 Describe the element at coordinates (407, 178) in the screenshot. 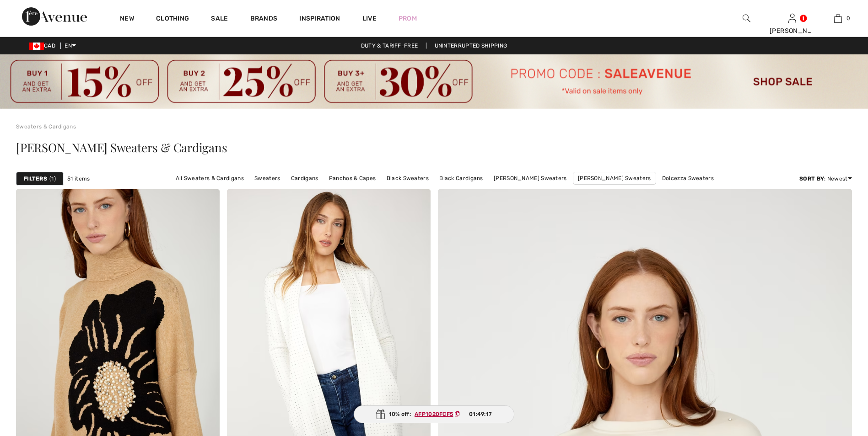

I see `a: Black Sweaters` at that location.